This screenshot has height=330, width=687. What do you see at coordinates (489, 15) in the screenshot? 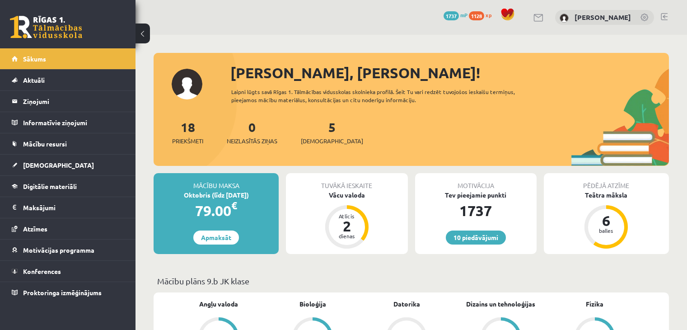
I see `span: xp` at bounding box center [489, 15].